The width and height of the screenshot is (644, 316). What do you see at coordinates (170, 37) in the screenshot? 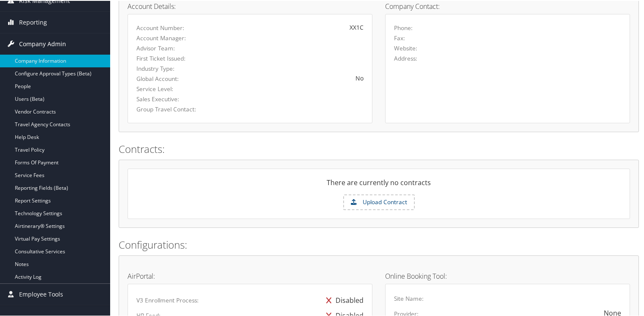
I see `label: Account Manager:` at bounding box center [170, 37].